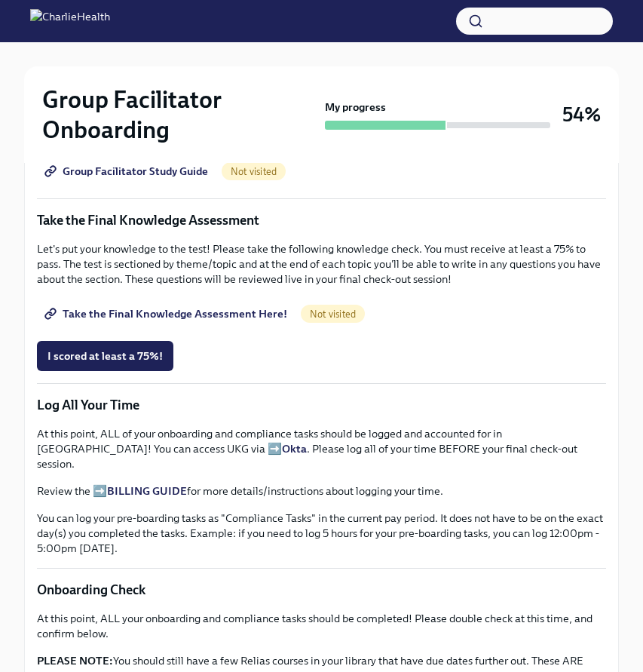 The image size is (643, 672). Describe the element at coordinates (168, 314) in the screenshot. I see `a: Take the Final Knowledge Assessment Here!` at that location.